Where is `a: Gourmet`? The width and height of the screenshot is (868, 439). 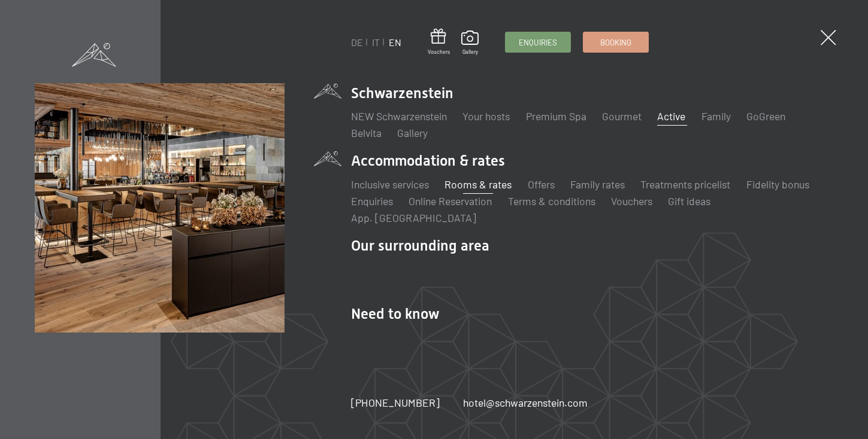 a: Gourmet is located at coordinates (622, 116).